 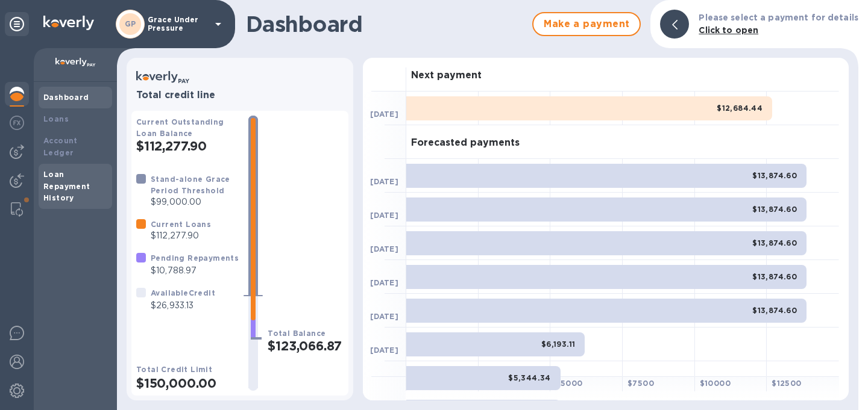 What do you see at coordinates (446, 75) in the screenshot?
I see `h3: Next payment` at bounding box center [446, 75].